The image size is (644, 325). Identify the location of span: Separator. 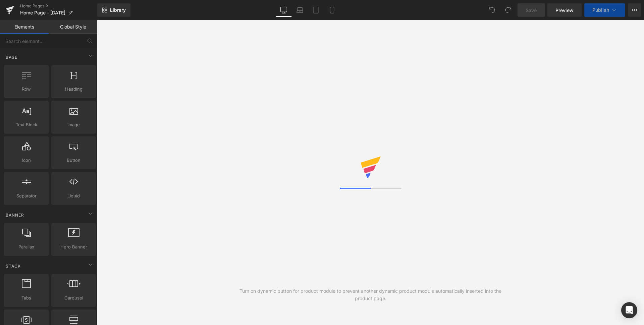
(26, 196).